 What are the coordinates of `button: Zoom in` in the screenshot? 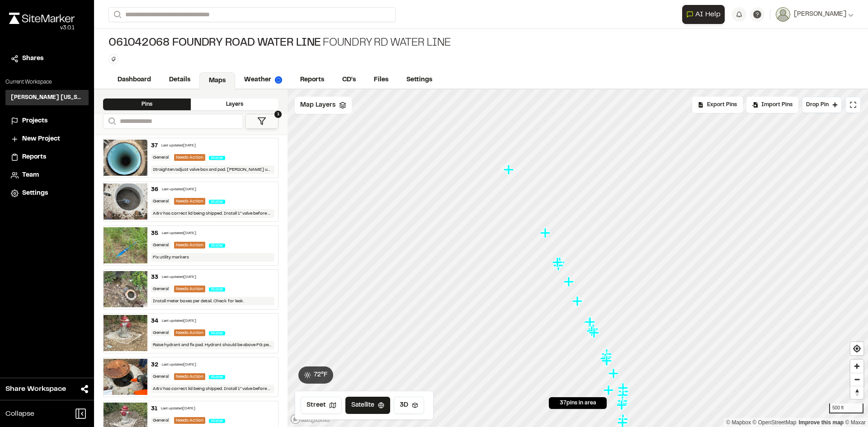 It's located at (857, 366).